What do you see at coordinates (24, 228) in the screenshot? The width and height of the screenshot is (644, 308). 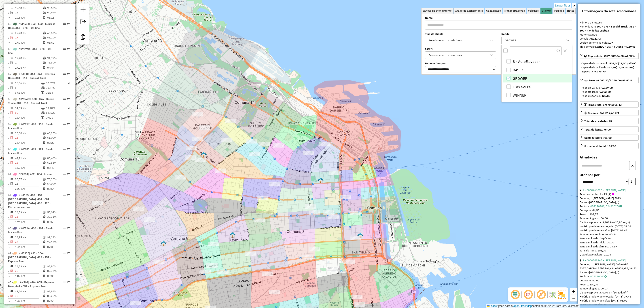 I see `span: NWV114` at bounding box center [24, 228].